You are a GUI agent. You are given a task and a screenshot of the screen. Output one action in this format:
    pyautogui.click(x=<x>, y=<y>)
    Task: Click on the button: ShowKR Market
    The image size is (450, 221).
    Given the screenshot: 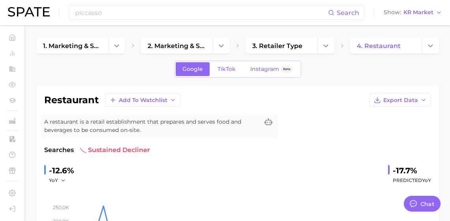 What is the action you would take?
    pyautogui.click(x=413, y=13)
    